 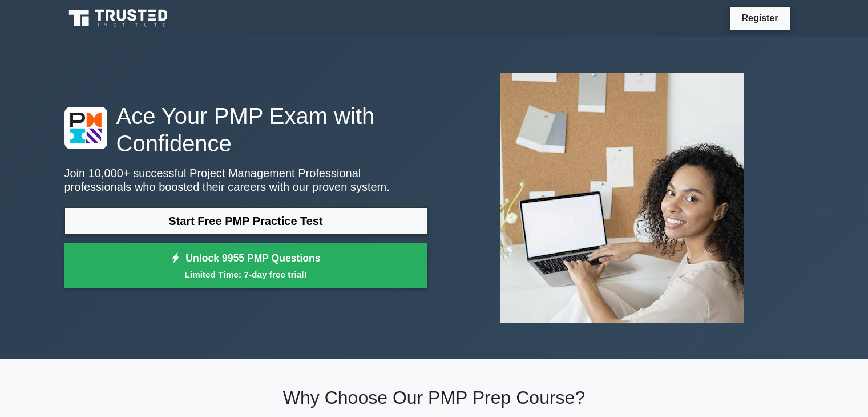 I want to click on a: Unlock 9955 PMP QuestionsLimited Time: 7-day free trial!, so click(x=246, y=266).